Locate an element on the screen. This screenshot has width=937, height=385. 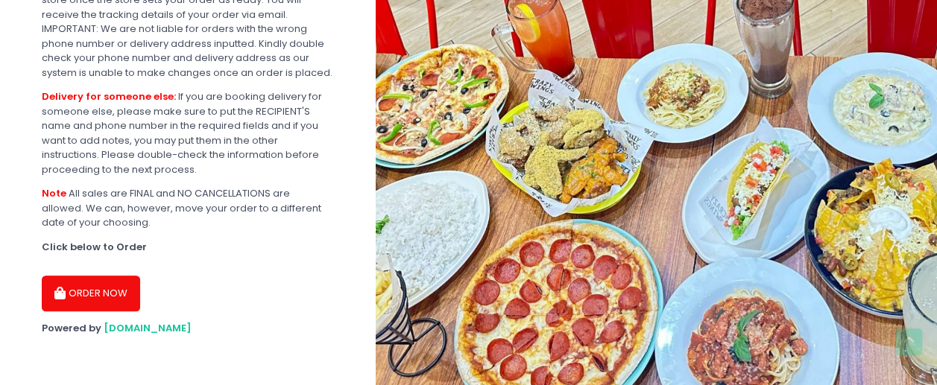
div: All sales are FINAL and NO CANCELLATIONS are allowed. We can, however, move your order to a diffe... is located at coordinates (187, 208).